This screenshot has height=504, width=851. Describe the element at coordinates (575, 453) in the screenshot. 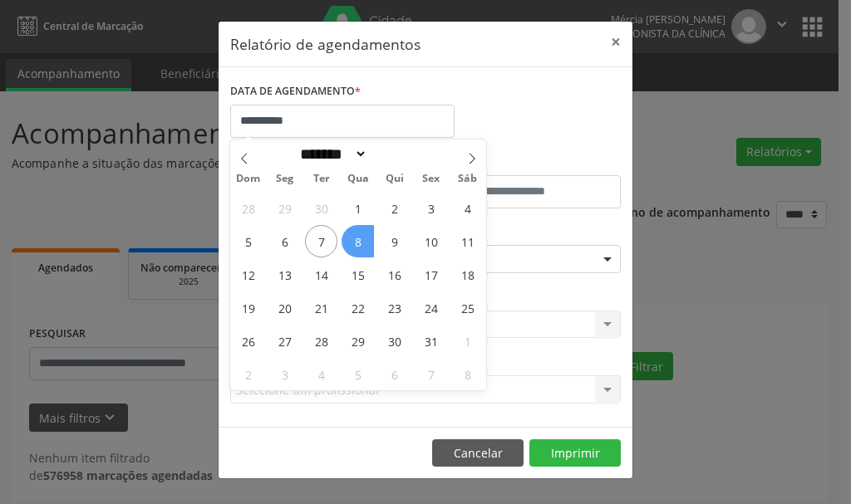

I see `button: Imprimir` at that location.